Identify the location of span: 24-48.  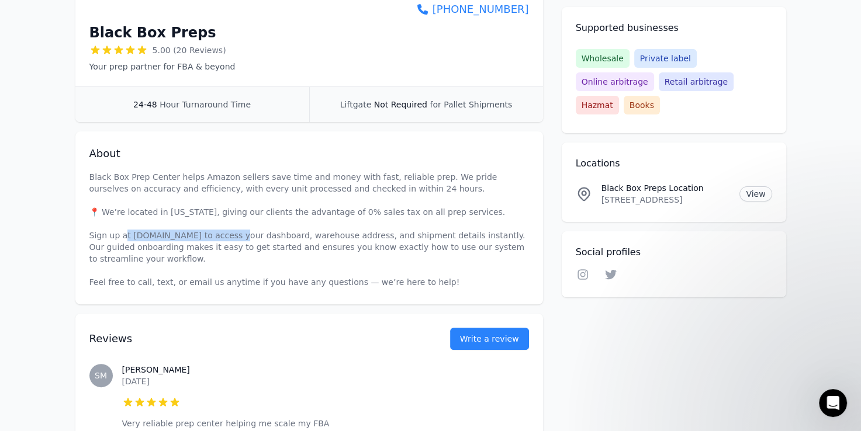
(145, 105).